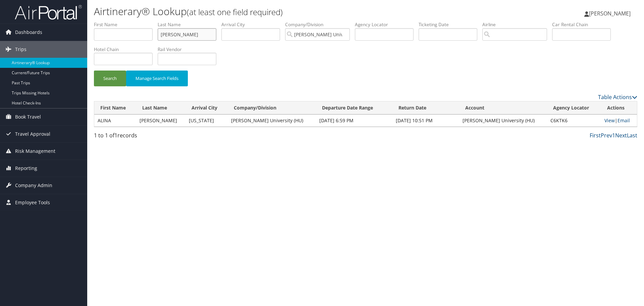 This screenshot has height=306, width=644. I want to click on th: Company/Division, so click(272, 108).